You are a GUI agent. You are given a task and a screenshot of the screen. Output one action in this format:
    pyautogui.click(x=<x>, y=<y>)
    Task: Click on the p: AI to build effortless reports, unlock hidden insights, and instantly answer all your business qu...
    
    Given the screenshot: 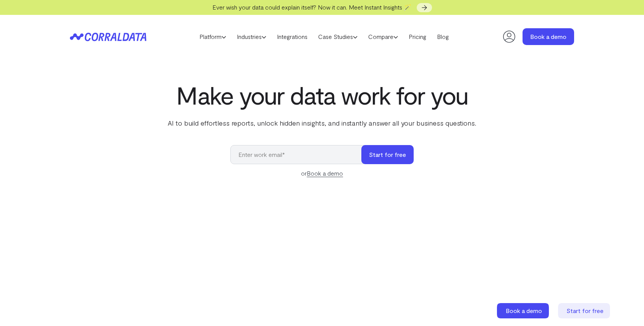 What is the action you would take?
    pyautogui.click(x=322, y=123)
    